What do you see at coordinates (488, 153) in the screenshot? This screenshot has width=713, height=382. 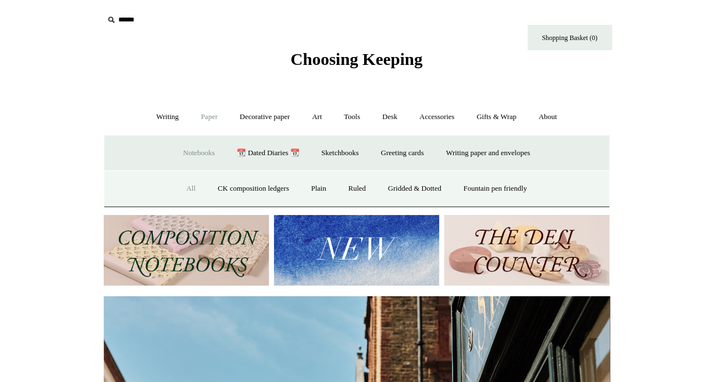 I see `a: Writing paper and envelopes` at bounding box center [488, 153].